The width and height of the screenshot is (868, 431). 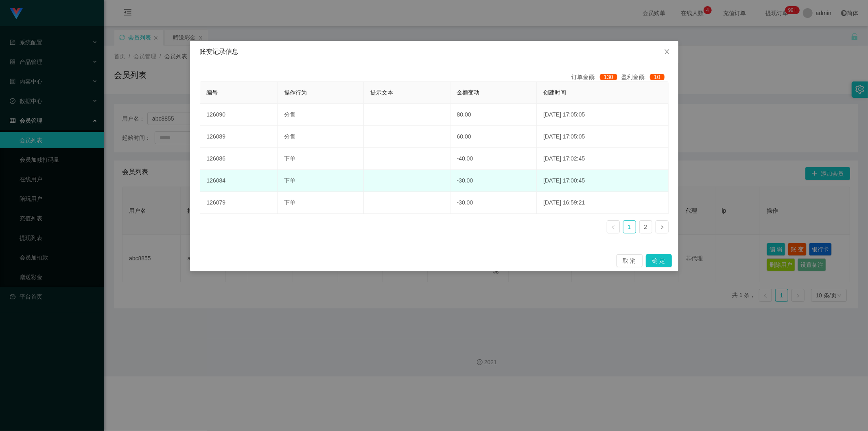 I want to click on td: 60.00, so click(x=494, y=137).